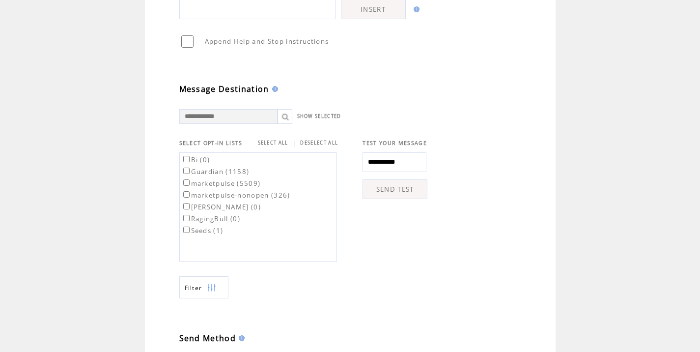 The width and height of the screenshot is (700, 352). What do you see at coordinates (186, 194) in the screenshot?
I see `input: marketpulse-nonopen (326)` at bounding box center [186, 194].